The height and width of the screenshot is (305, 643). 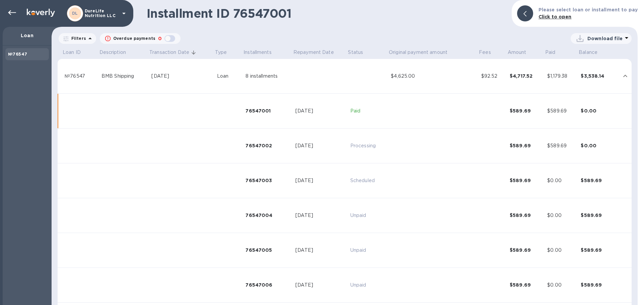 What do you see at coordinates (368, 181) in the screenshot?
I see `p: Scheduled` at bounding box center [368, 181].